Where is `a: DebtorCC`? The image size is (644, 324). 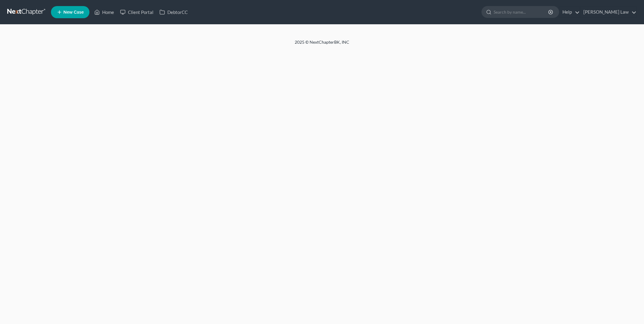
a: DebtorCC is located at coordinates (173, 12).